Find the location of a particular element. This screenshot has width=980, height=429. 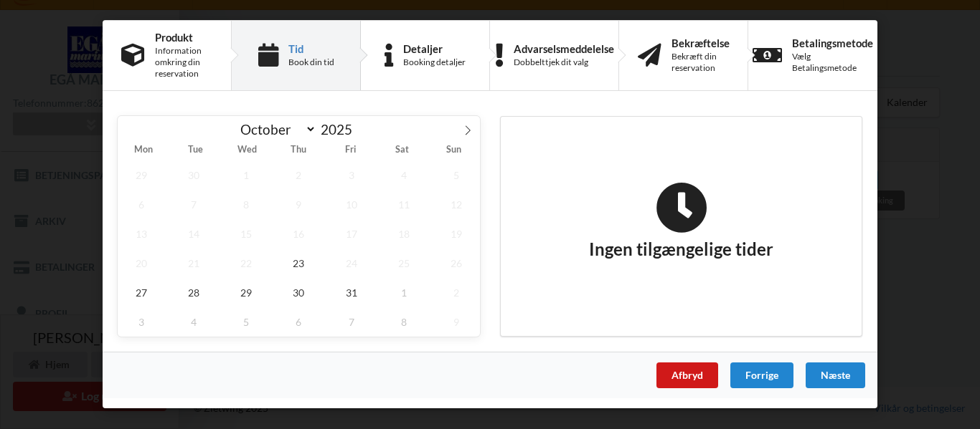

span: November 5, 2025 is located at coordinates (246, 322).